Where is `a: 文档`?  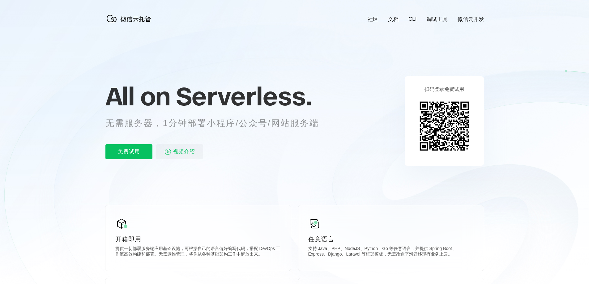 a: 文档 is located at coordinates (393, 19).